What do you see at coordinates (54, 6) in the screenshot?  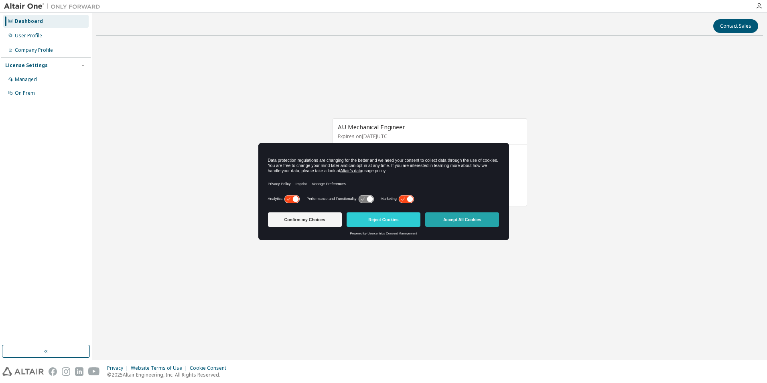 I see `img: Altair One` at bounding box center [54, 6].